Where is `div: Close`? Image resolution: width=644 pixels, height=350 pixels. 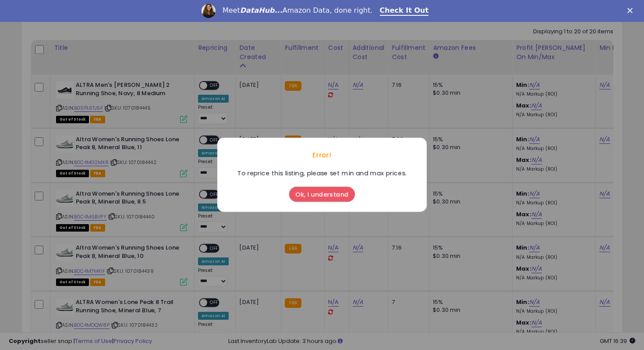
div: Close is located at coordinates (632, 10).